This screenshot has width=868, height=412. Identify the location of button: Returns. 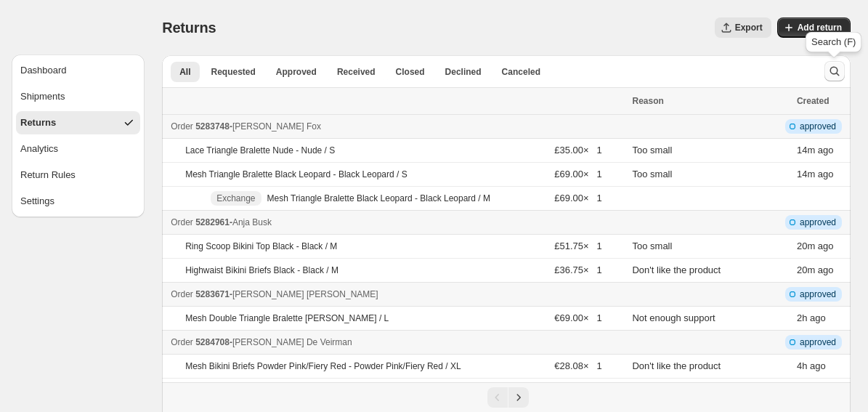
(78, 123).